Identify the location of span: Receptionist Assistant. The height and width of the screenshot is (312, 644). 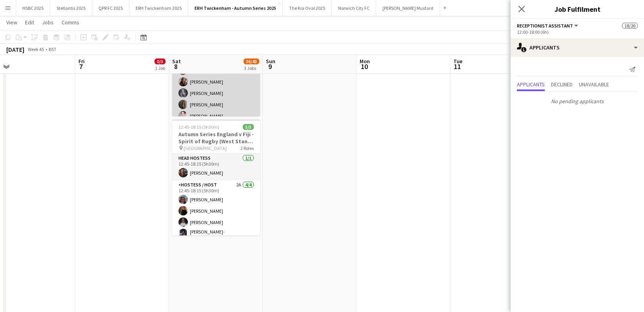
(545, 26).